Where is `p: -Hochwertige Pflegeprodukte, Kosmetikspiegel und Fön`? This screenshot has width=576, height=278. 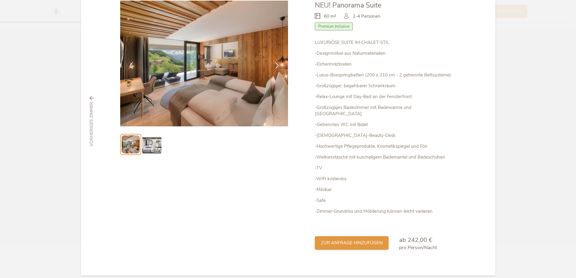
p: -Hochwertige Pflegeprodukte, Kosmetikspiegel und Fön is located at coordinates (385, 146).